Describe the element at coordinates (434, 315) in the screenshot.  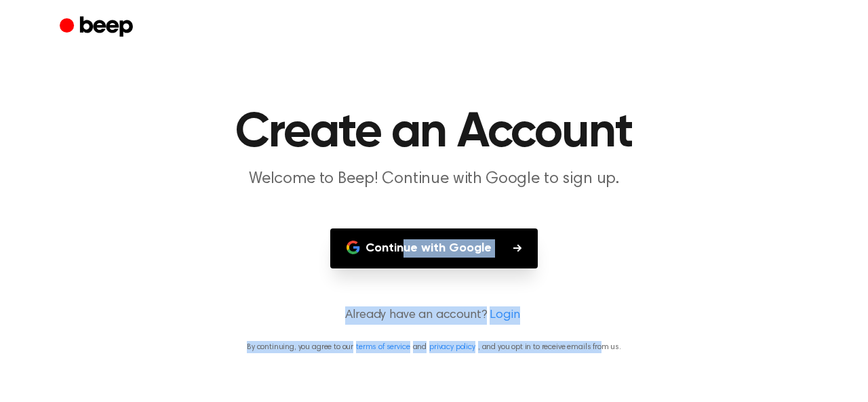
I see `p: Already have an account?` at that location.